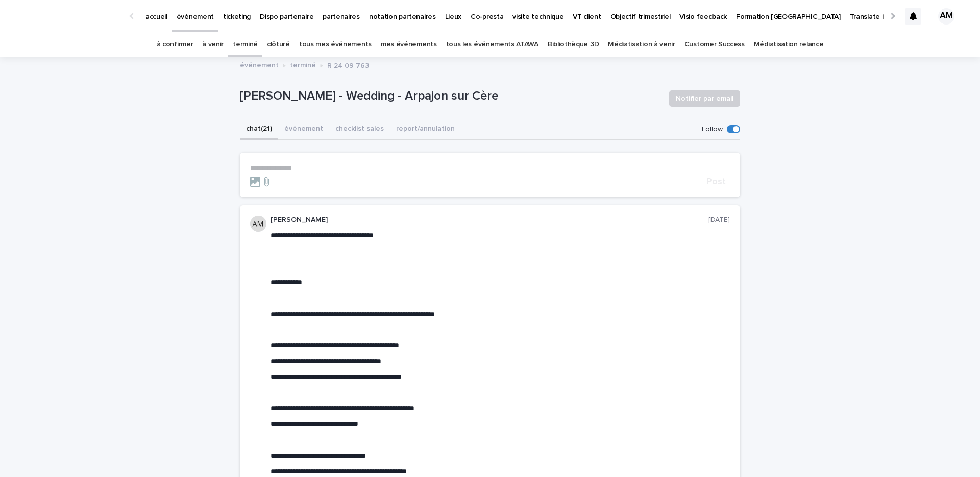  What do you see at coordinates (492, 44) in the screenshot?
I see `a: tous les événements ATAWA` at bounding box center [492, 44].